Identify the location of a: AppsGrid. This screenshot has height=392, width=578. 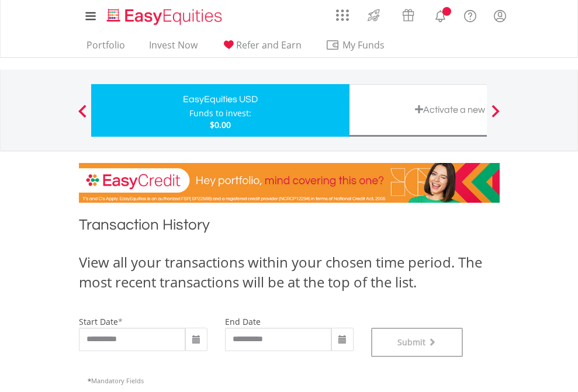
(342, 12).